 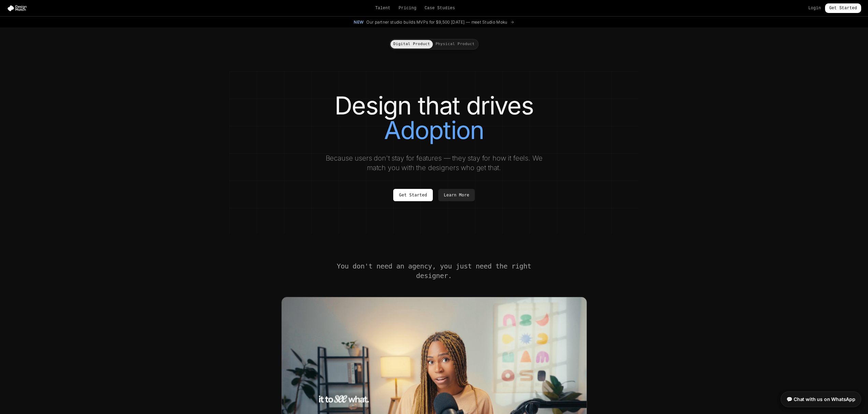 What do you see at coordinates (457, 195) in the screenshot?
I see `a: Learn More` at bounding box center [457, 195].